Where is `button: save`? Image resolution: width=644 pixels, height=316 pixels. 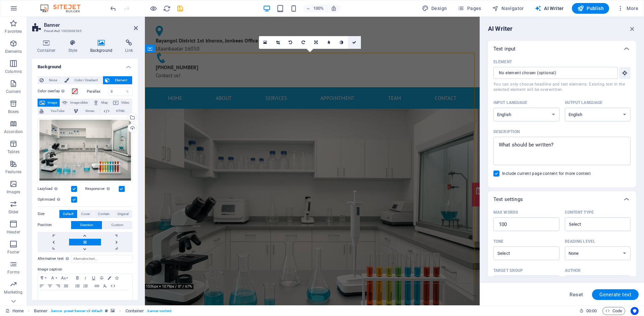
button: save is located at coordinates (180, 9).